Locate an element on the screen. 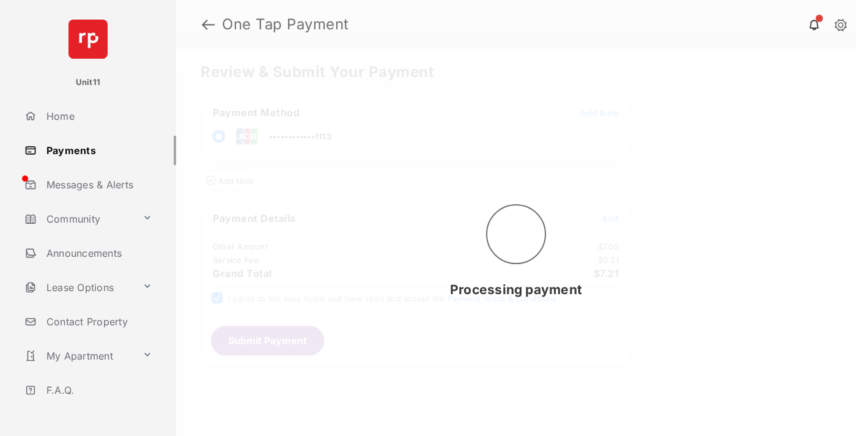 The image size is (856, 436). a: Community is located at coordinates (78, 219).